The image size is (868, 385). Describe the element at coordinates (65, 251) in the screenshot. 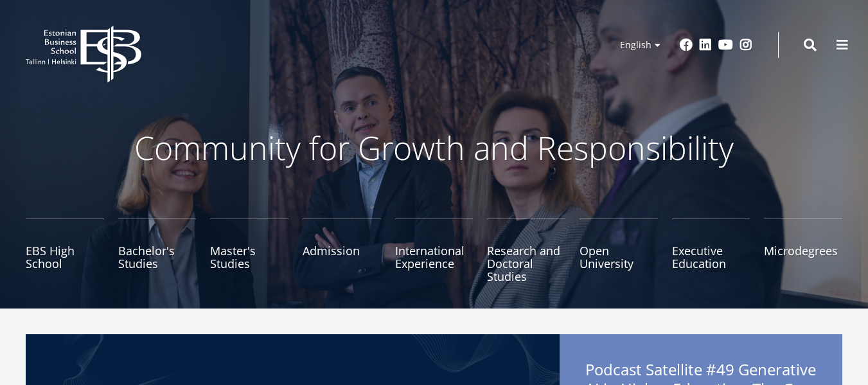

I see `a: EBS High School` at that location.